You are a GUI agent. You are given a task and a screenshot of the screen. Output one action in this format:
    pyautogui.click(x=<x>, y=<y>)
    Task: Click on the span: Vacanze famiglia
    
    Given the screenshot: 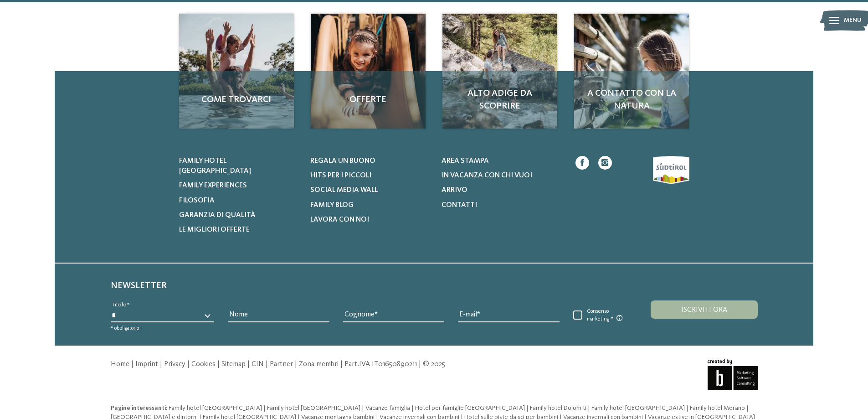 What is the action you would take?
    pyautogui.click(x=388, y=408)
    